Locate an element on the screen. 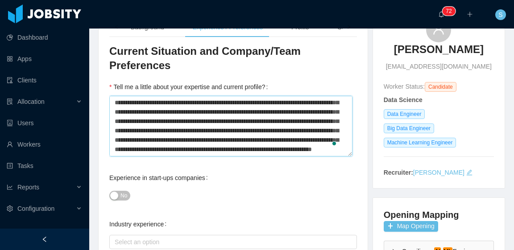  sup: 72 is located at coordinates (448, 11).